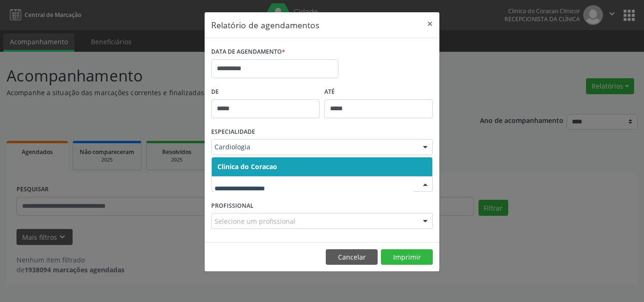  I want to click on label: ESPECIALIDADE, so click(233, 132).